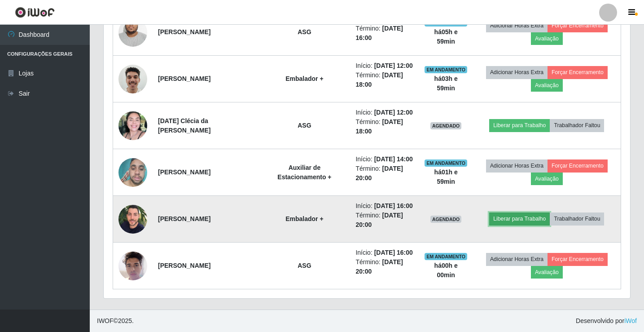 The width and height of the screenshot is (644, 332). Describe the element at coordinates (133, 219) in the screenshot. I see `img: 1683118670739.jpeg` at that location.